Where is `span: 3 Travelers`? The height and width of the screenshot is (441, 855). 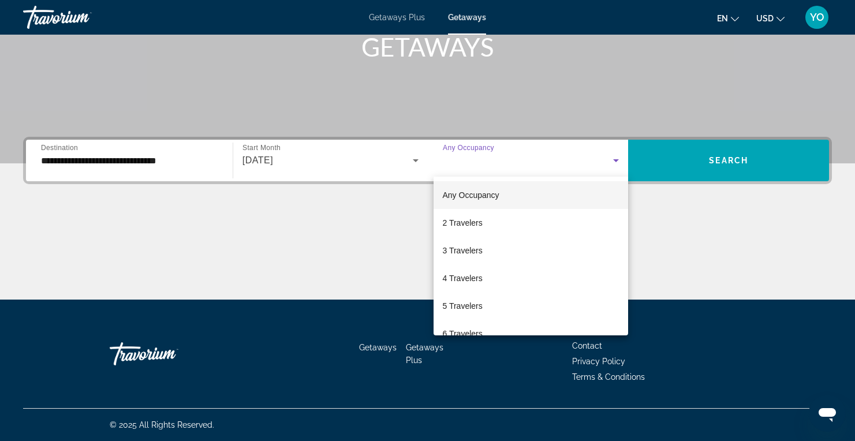
span: 3 Travelers is located at coordinates (462, 251).